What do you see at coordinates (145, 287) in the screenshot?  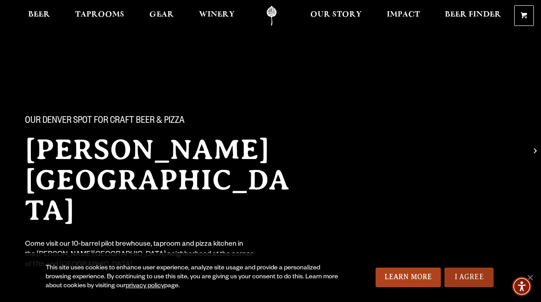 I see `a: privacy policy` at bounding box center [145, 287].